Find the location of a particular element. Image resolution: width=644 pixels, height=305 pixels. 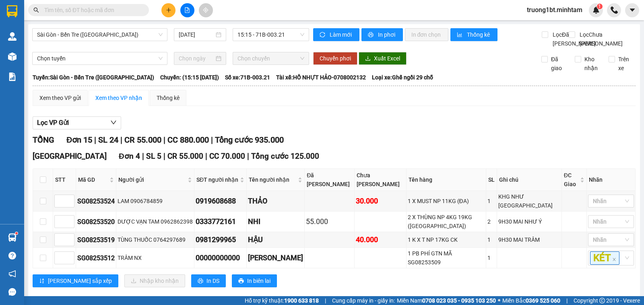

div: 1 X MUST NP 11KG (ĐA) is located at coordinates (446, 201).